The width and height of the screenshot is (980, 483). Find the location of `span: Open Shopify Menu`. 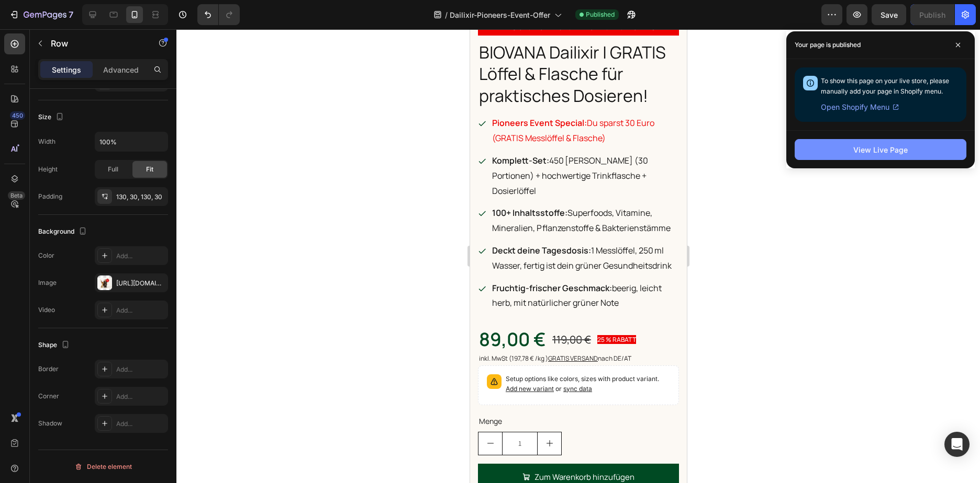

span: Open Shopify Menu is located at coordinates (855, 107).